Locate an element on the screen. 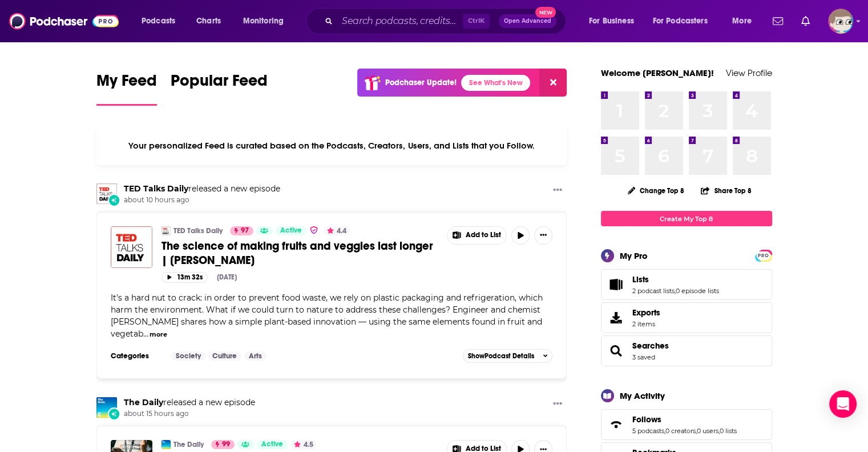  a: 99 is located at coordinates (223, 444).